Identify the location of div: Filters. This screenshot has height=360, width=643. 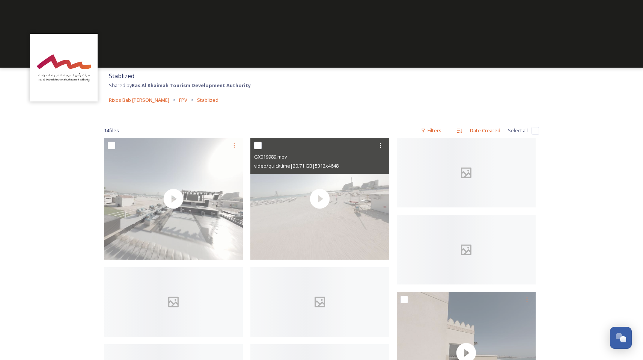
(431, 130).